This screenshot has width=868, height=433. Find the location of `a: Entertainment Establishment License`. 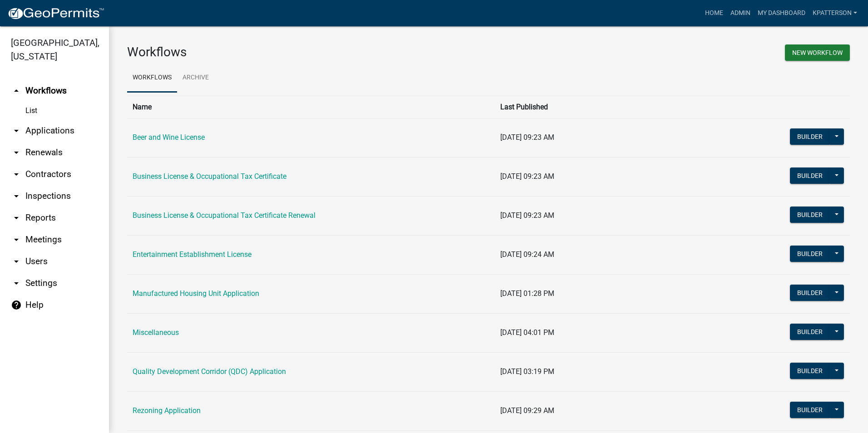

a: Entertainment Establishment License is located at coordinates (192, 254).